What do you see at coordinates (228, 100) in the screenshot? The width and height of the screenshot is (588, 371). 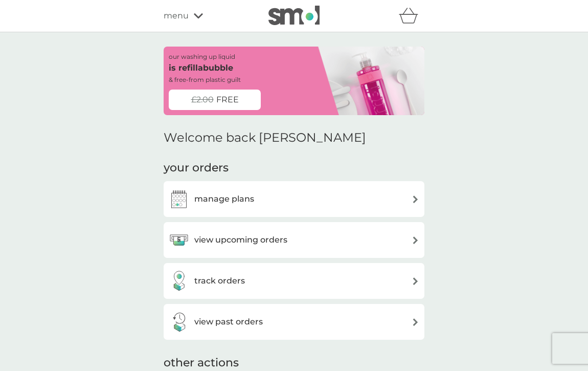 I see `span: FREE` at bounding box center [228, 100].